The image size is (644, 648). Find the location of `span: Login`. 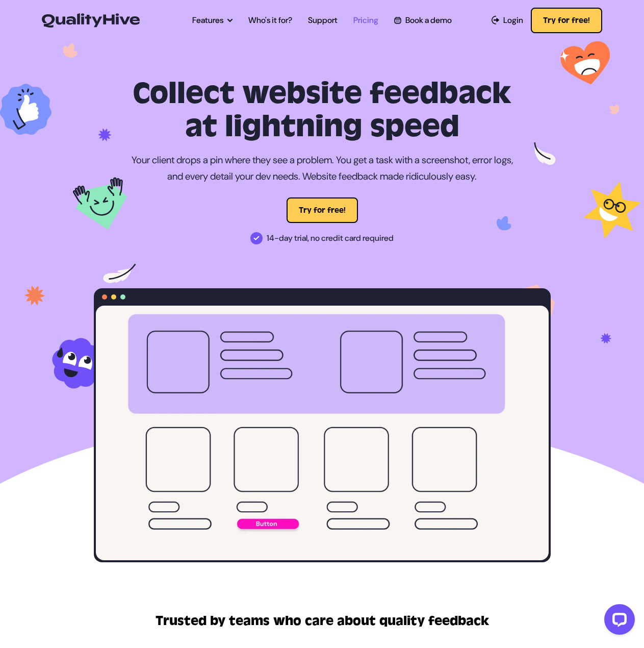

span: Login is located at coordinates (513, 20).